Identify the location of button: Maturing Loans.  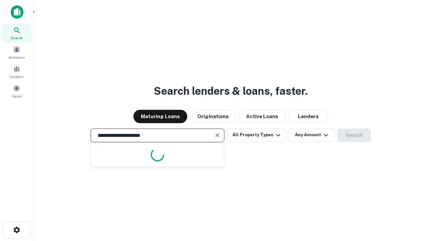
(160, 116).